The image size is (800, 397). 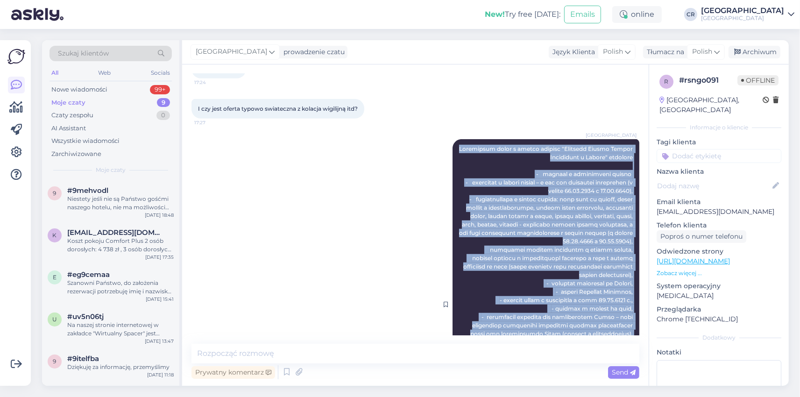 What do you see at coordinates (719, 202) in the screenshot?
I see `p: Email klienta` at bounding box center [719, 202].